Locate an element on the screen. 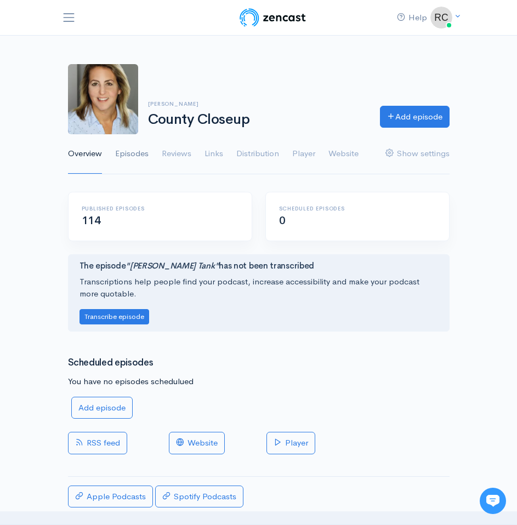  img: ZenCast Logo is located at coordinates (272, 18).